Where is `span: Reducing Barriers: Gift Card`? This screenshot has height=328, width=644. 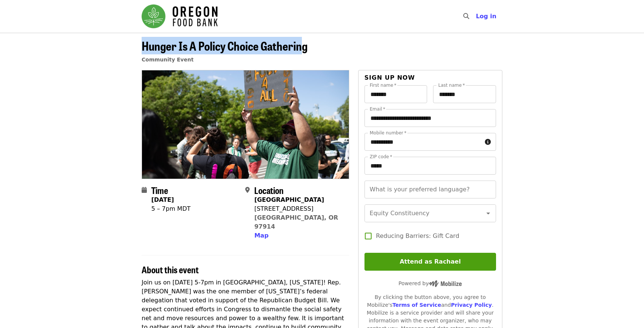
span: Reducing Barriers: Gift Card is located at coordinates (417, 236).